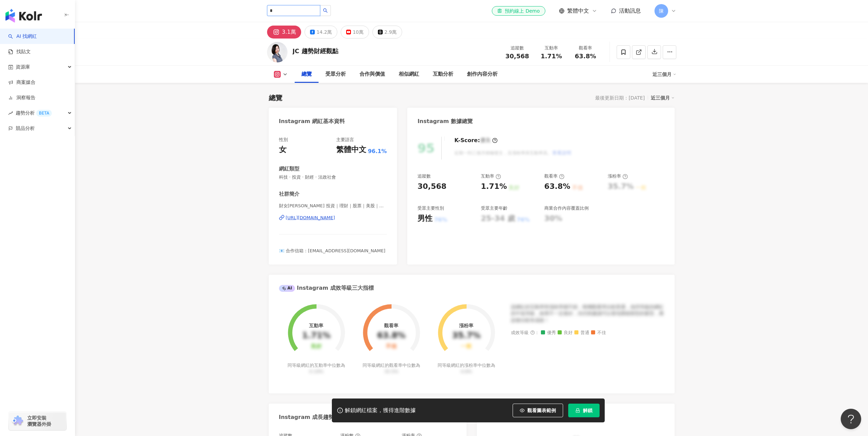 This screenshot has width=868, height=436. Describe the element at coordinates (289, 169) in the screenshot. I see `div: 網紅類型` at that location.